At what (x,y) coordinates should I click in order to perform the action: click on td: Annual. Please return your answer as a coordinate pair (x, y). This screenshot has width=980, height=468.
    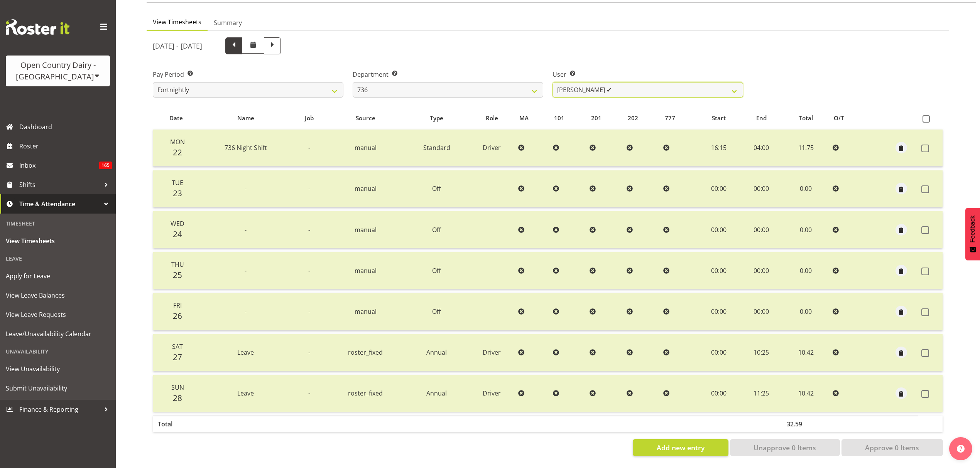
    Looking at the image, I should click on (436, 393).